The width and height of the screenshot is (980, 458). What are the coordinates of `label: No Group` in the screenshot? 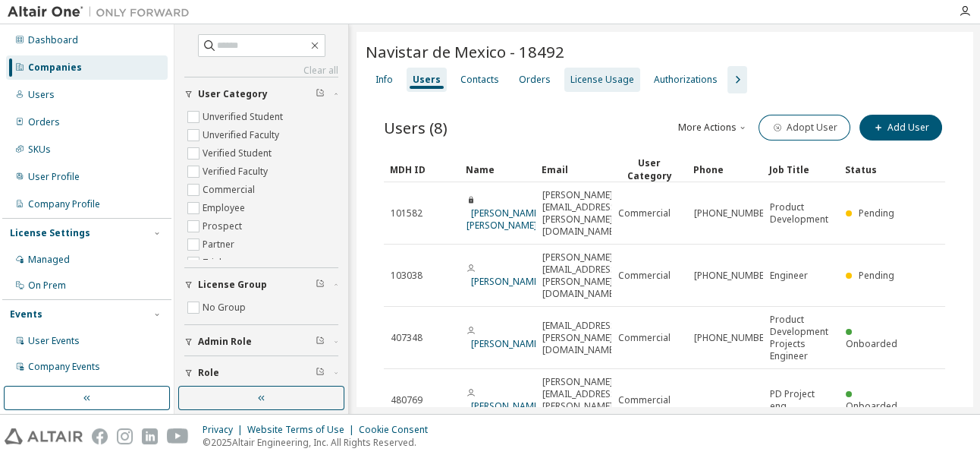 It's located at (225, 307).